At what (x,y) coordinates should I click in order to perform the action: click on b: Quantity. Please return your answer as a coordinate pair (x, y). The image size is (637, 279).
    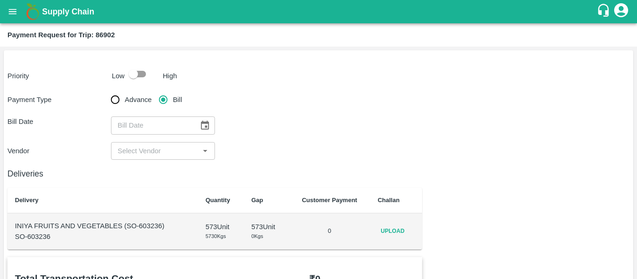
    Looking at the image, I should click on (218, 200).